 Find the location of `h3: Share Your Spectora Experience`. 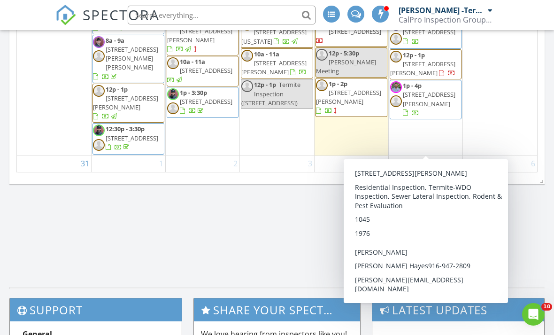

h3: Share Your Spectora Experience is located at coordinates (277, 309).